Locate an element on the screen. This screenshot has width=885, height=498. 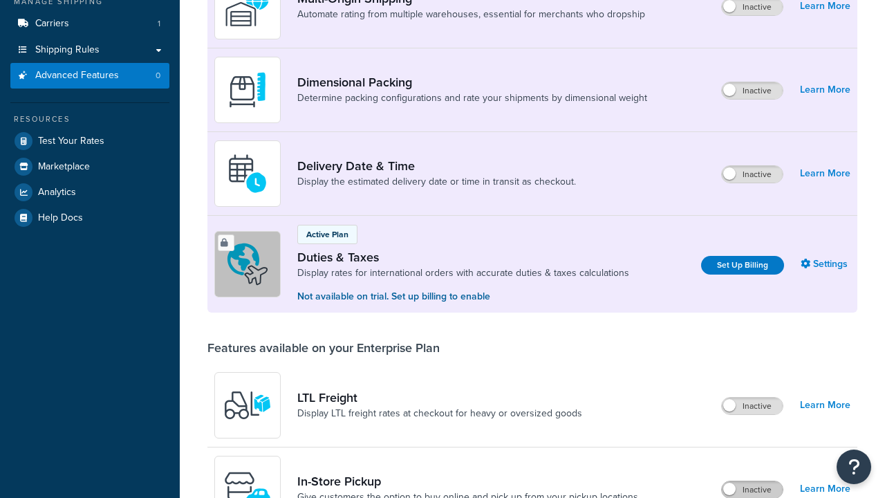
img: DTVBYsAAAAAASUVORK5CYII= is located at coordinates (248, 90).